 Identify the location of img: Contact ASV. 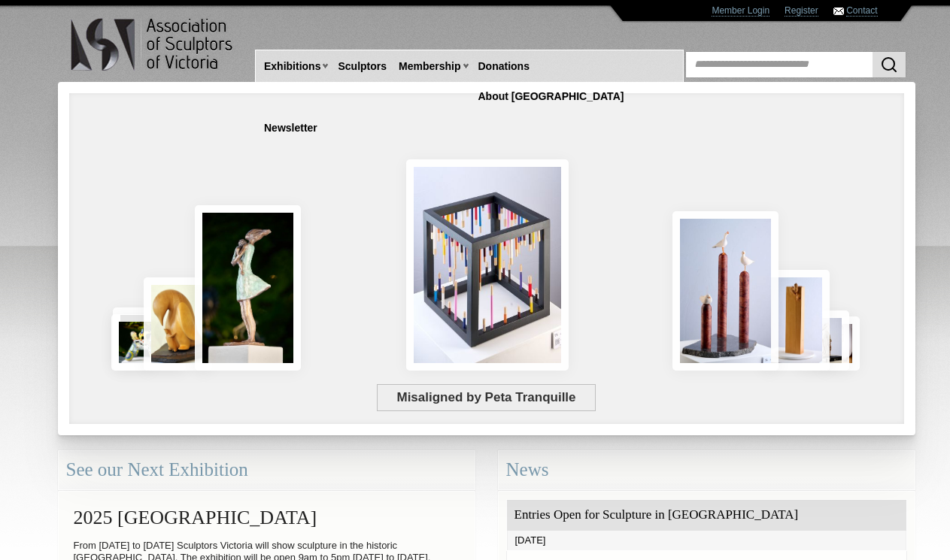
(838, 11).